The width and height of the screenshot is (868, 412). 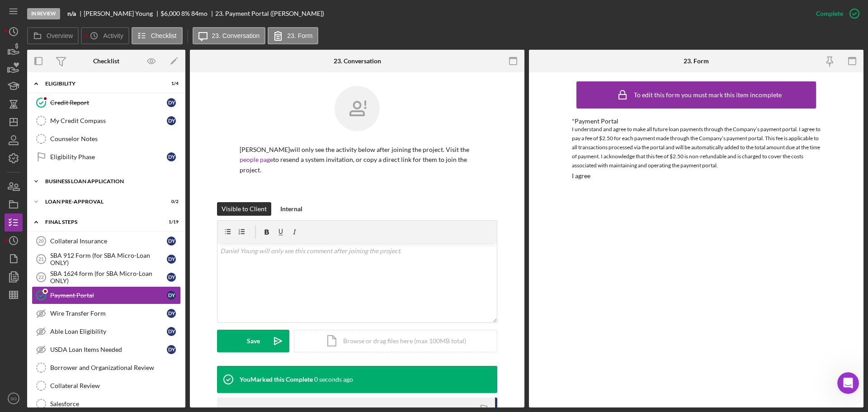 I want to click on a: Collateral Review, so click(x=106, y=386).